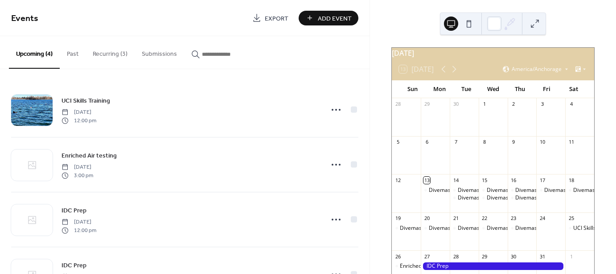  What do you see at coordinates (493, 266) in the screenshot?
I see `div: IDC Prep` at bounding box center [493, 266].